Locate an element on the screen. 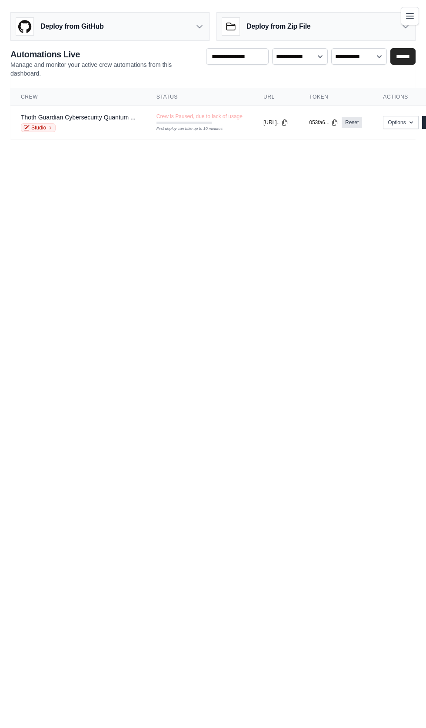 The height and width of the screenshot is (728, 426). h3: Deploy from GitHub is located at coordinates (72, 26).